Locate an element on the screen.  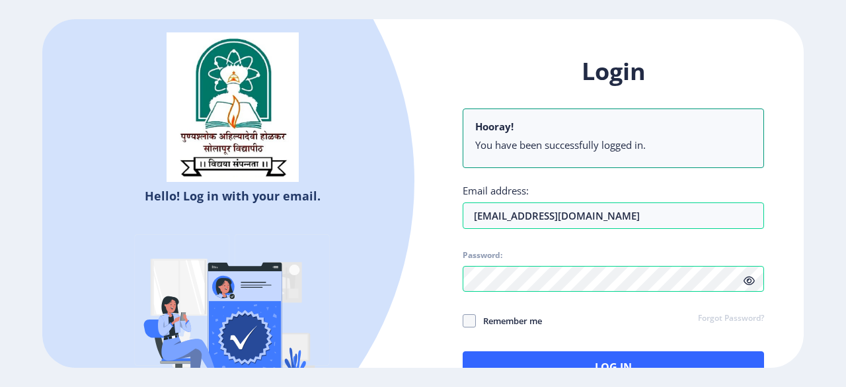
img: sulogo.png is located at coordinates (233, 107).